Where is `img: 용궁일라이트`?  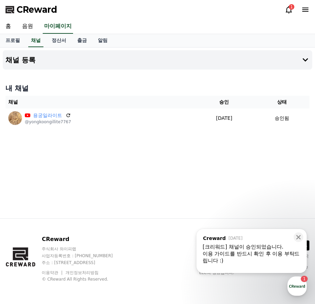
img: 용궁일라이트 is located at coordinates (15, 118).